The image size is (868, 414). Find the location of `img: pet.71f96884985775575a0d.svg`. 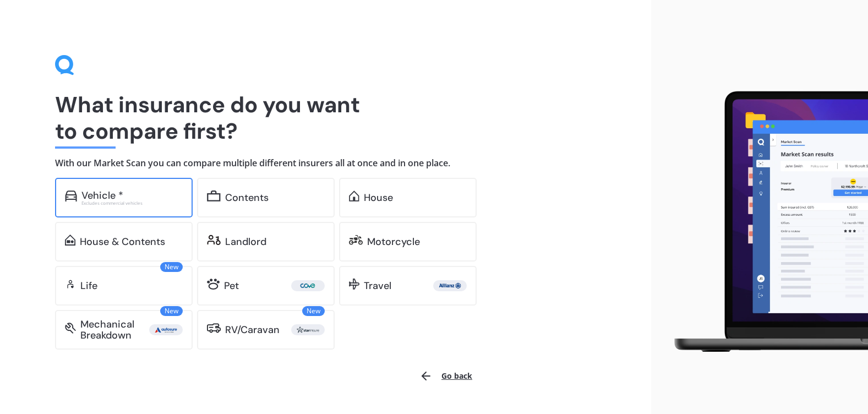

img: pet.71f96884985775575a0d.svg is located at coordinates (213, 284).